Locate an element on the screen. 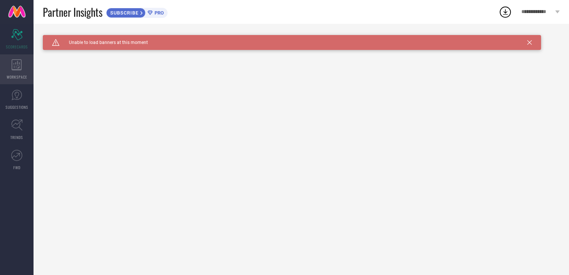 The image size is (569, 275). span: SCORECARDS is located at coordinates (17, 47).